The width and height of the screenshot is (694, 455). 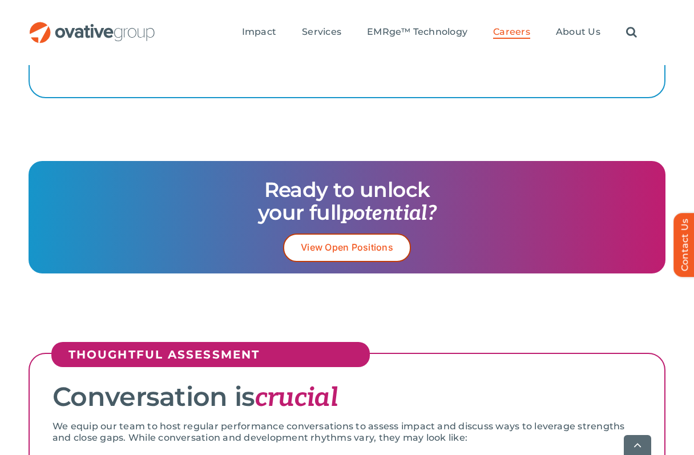 What do you see at coordinates (512, 33) in the screenshot?
I see `a: Careers` at bounding box center [512, 33].